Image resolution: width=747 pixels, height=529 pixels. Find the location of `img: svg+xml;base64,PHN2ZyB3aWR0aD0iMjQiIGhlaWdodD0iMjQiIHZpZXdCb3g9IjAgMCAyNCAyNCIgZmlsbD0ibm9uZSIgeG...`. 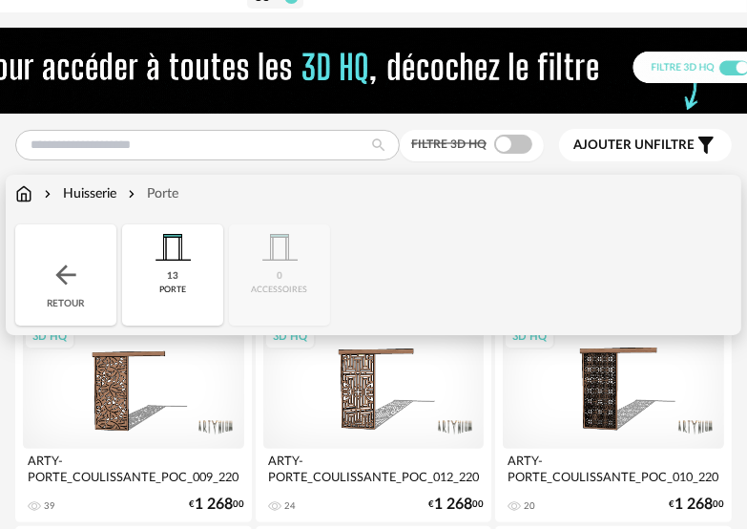

img: svg+xml;base64,PHN2ZyB3aWR0aD0iMjQiIGhlaWdodD0iMjQiIHZpZXdCb3g9IjAgMCAyNCAyNCIgZmlsbD0ibm9uZSIgeG... is located at coordinates (66, 275).